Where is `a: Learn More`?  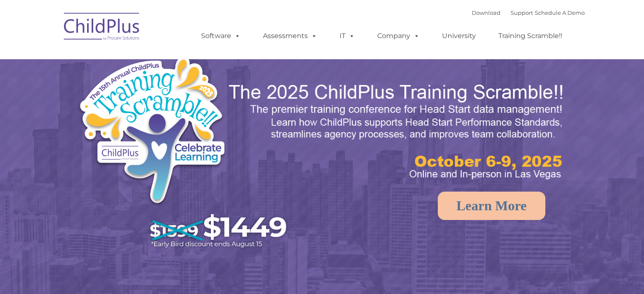
a: Learn More is located at coordinates (491, 205).